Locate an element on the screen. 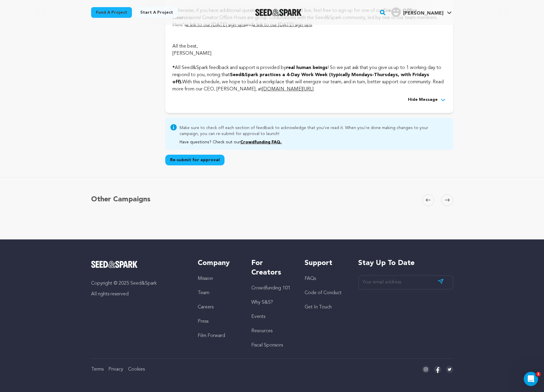  a: Resources is located at coordinates (261, 331).